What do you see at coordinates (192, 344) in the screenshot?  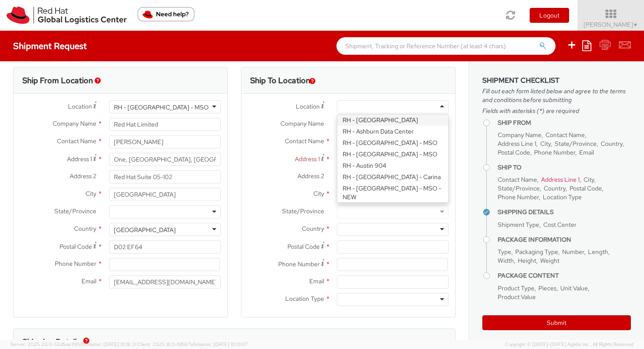 I see `span: Client: 2025.18.0-fd567a5` at bounding box center [192, 344].